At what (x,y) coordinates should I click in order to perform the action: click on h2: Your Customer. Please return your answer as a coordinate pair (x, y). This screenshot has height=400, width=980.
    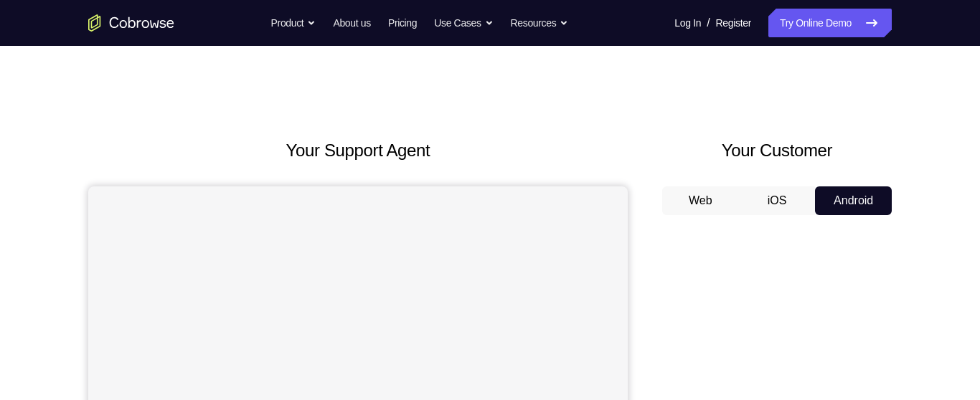
    Looking at the image, I should click on (776, 151).